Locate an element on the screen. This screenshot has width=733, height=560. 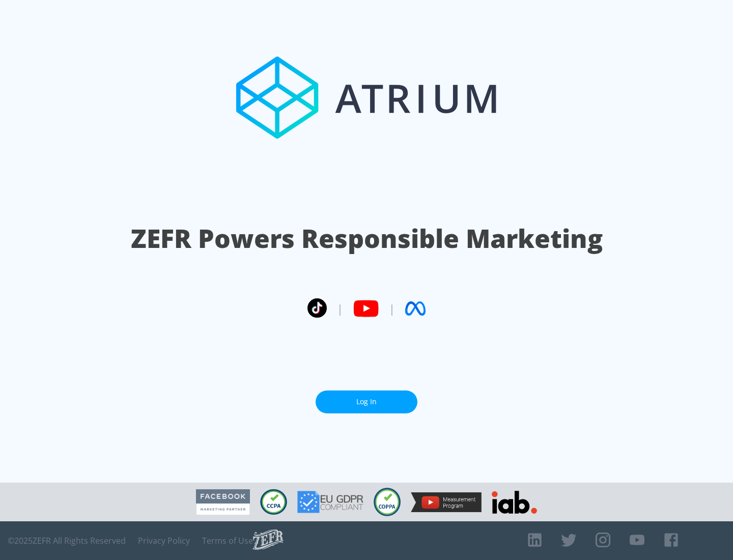
img: IAB is located at coordinates (514, 502).